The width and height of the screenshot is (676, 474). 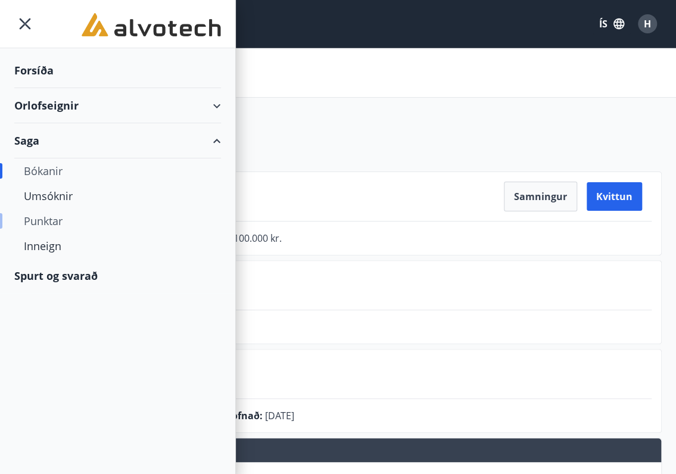 I want to click on div: Orlofseignir, so click(x=117, y=105).